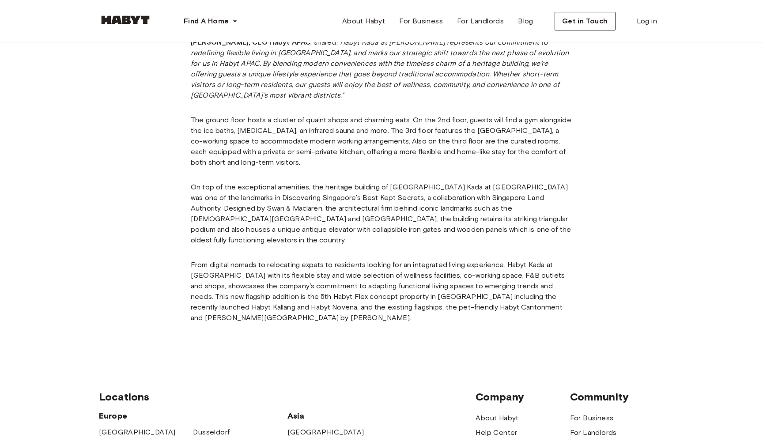  I want to click on span: Locations, so click(287, 397).